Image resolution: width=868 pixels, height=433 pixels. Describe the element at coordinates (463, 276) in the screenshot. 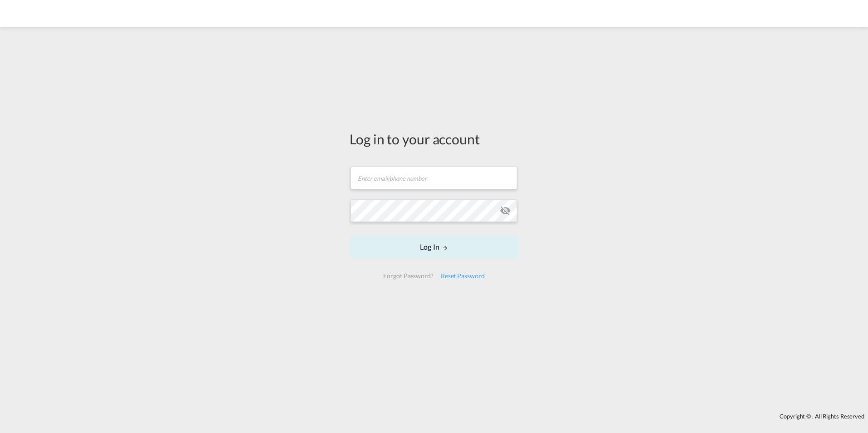

I see `div: Reset Password` at that location.